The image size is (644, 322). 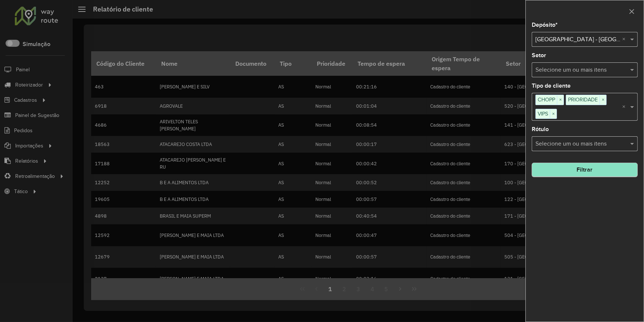 What do you see at coordinates (584, 169) in the screenshot?
I see `button: Filtrar` at bounding box center [584, 169].